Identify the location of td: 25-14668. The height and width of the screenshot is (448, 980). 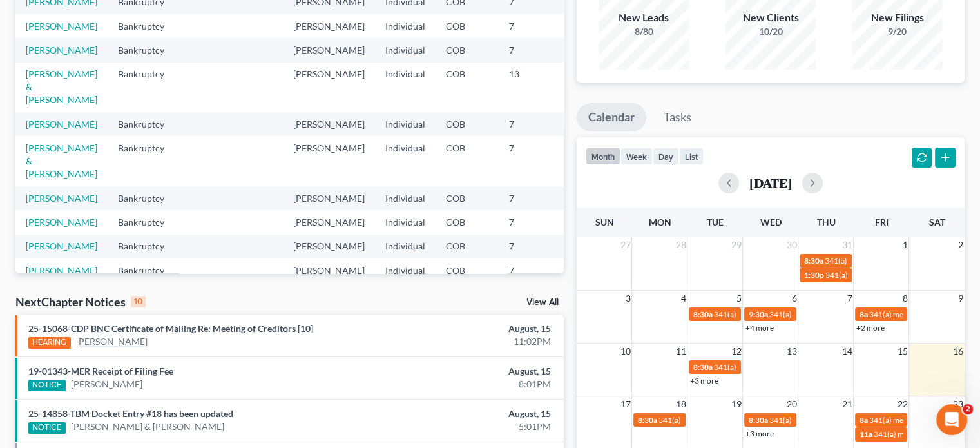
(594, 198).